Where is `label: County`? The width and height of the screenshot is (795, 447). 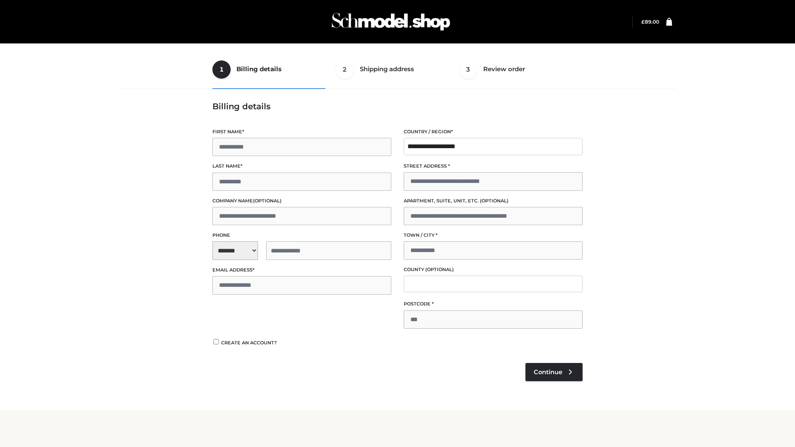
label: County is located at coordinates (493, 270).